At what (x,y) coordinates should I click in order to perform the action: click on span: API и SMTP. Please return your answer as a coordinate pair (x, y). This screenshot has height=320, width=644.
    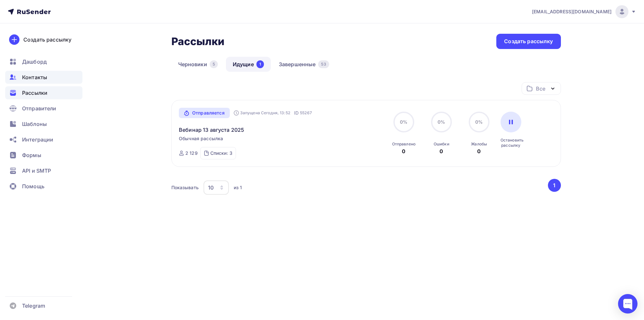
    Looking at the image, I should click on (36, 171).